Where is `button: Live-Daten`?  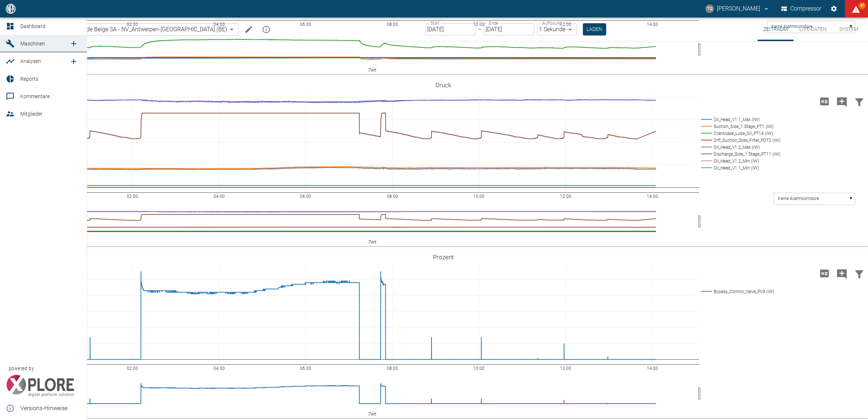
button: Live-Daten is located at coordinates (813, 29).